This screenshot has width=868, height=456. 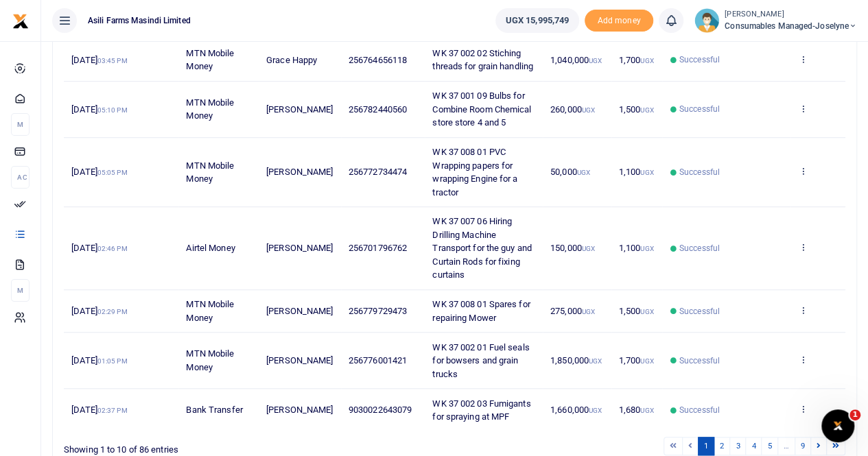 What do you see at coordinates (537, 21) in the screenshot?
I see `a: UGX 15,995,749` at bounding box center [537, 21].